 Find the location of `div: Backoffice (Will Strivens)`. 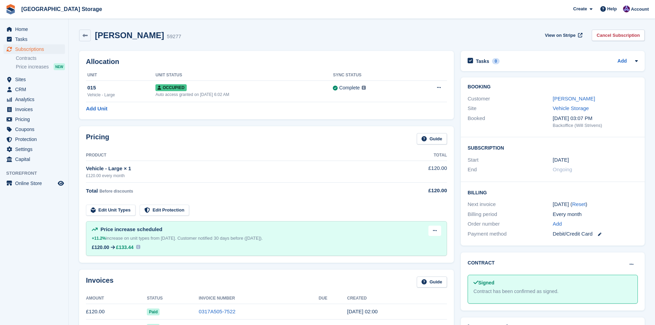

div: Backoffice (Will Strivens) is located at coordinates (595, 125).